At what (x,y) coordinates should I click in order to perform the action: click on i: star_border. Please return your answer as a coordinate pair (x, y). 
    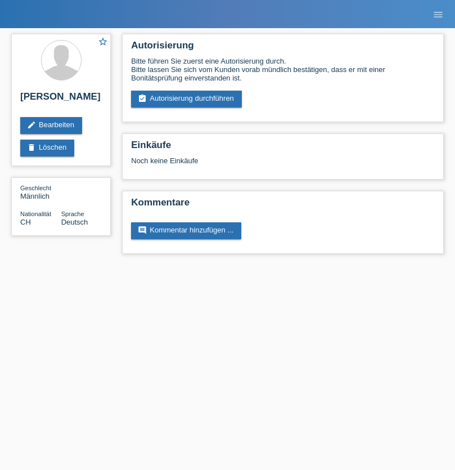
    Looking at the image, I should click on (103, 42).